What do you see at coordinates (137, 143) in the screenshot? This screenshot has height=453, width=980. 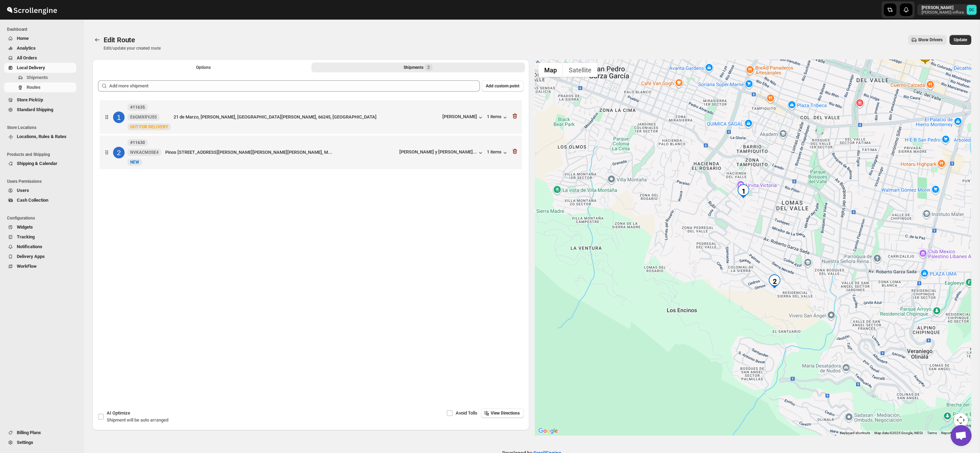 I see `b: #11630` at bounding box center [137, 143].